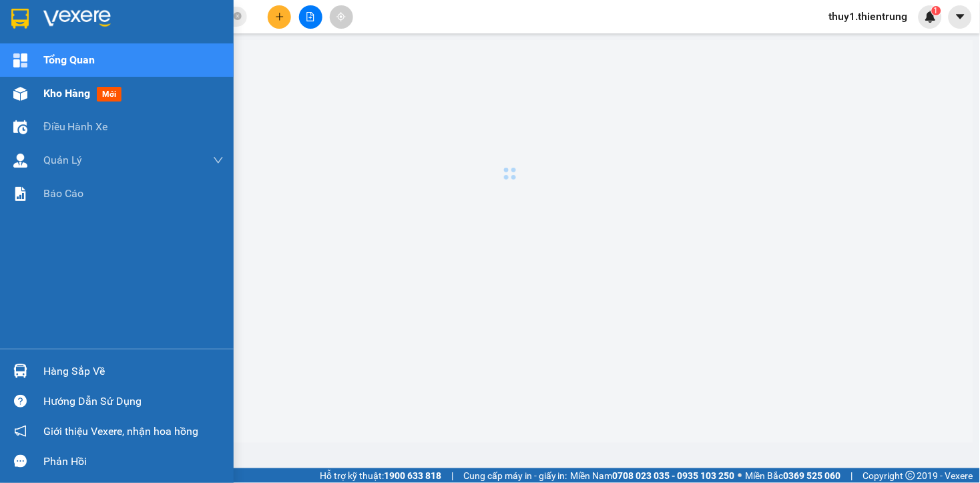 This screenshot has width=980, height=483. What do you see at coordinates (793, 476) in the screenshot?
I see `span: Miền Bắc` at bounding box center [793, 476].